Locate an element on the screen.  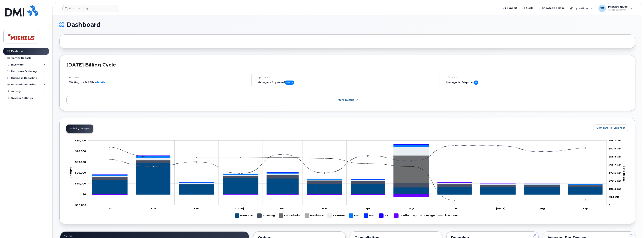
g: Hardware is located at coordinates (314, 215).